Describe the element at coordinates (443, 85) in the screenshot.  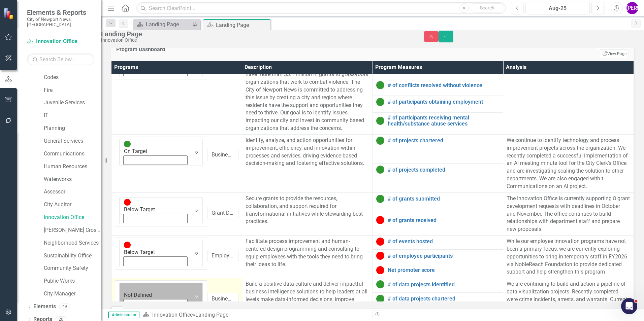
I see `a: # of conflicts resolved without violence` at that location.